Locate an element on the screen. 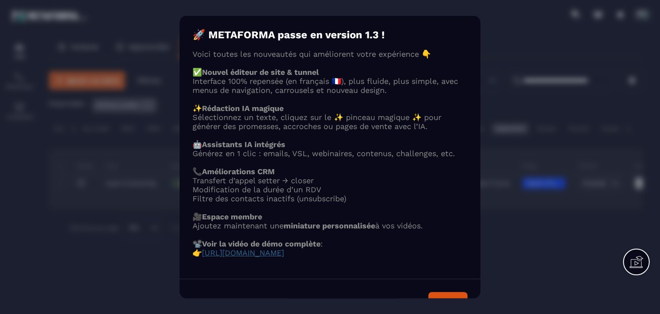  p: Voici toutes les nouveautés qui améliorent votre expérience 👇 is located at coordinates (330, 54).